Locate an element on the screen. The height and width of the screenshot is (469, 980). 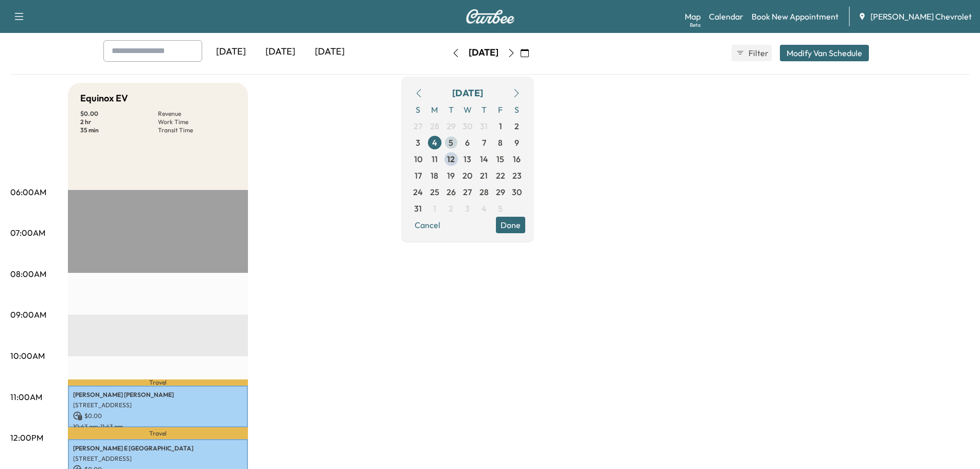
span: 11 is located at coordinates (435, 159).